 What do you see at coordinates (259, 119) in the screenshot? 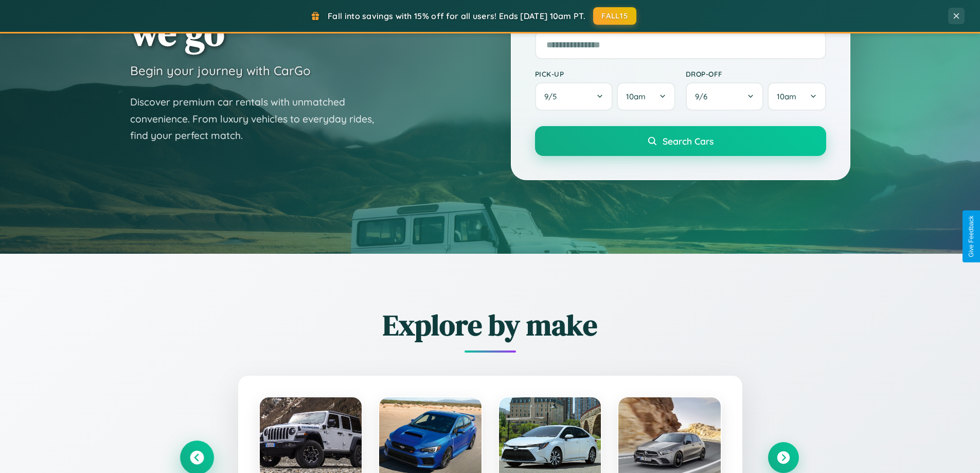
I see `p: Discover premium car rentals with unmatched convenience. From luxury vehicles to everyday rides, ...` at bounding box center [259, 119].